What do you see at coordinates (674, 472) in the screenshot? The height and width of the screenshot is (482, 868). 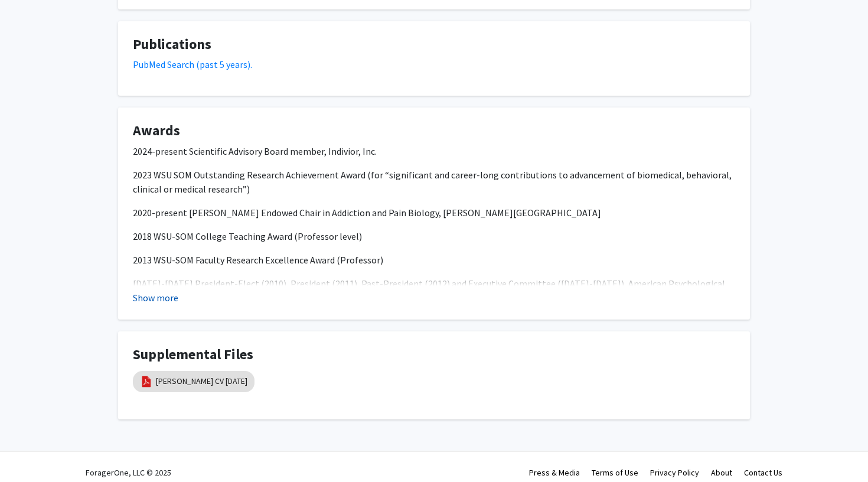 I see `a: Privacy Policy` at bounding box center [674, 472].